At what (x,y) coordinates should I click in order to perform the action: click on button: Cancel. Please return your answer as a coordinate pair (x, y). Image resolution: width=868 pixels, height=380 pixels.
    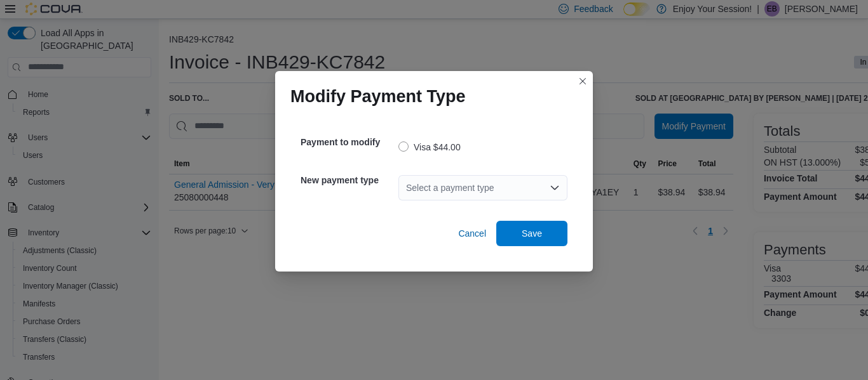
    Looking at the image, I should click on (473, 234).